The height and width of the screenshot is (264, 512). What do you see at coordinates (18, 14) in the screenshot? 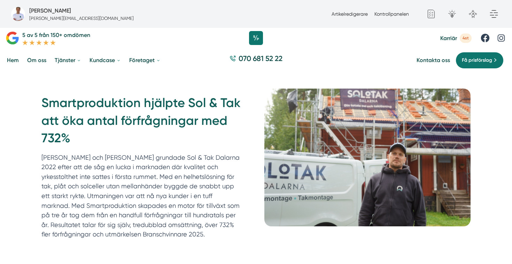
I see `img: foretagsbild-pa-smartproduktion-en-webbyraer-i-dalarnas-lan.png` at bounding box center [18, 14].